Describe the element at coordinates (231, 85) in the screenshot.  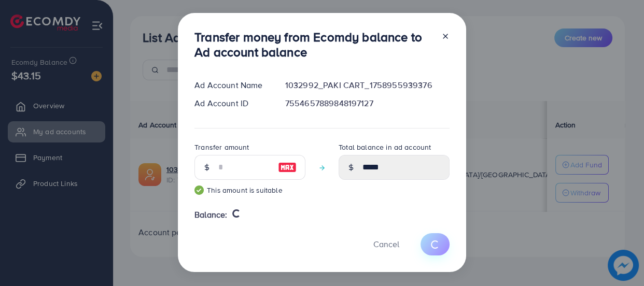
I see `div: Ad Account Name` at that location.